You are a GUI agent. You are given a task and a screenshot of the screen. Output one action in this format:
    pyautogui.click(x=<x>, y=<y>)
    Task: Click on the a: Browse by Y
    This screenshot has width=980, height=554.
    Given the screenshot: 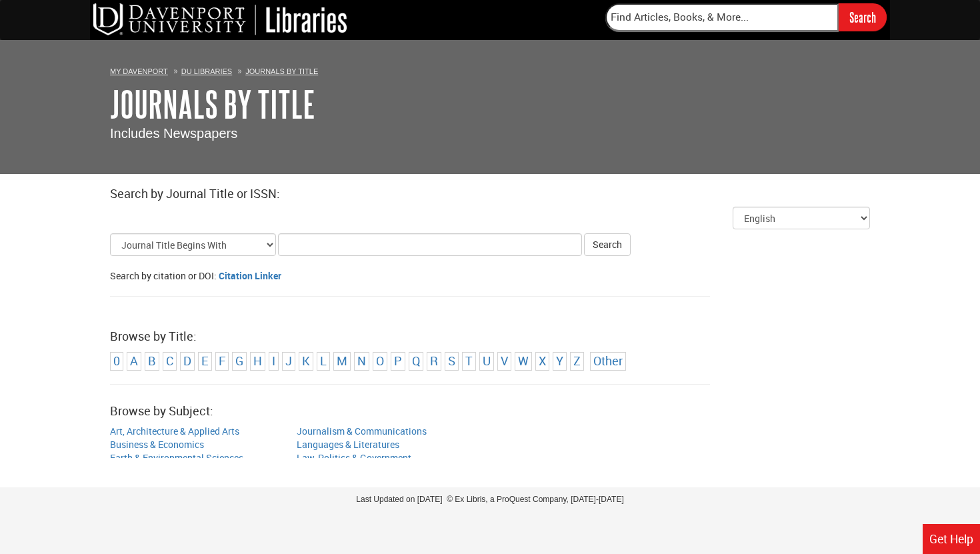 What is the action you would take?
    pyautogui.click(x=559, y=361)
    